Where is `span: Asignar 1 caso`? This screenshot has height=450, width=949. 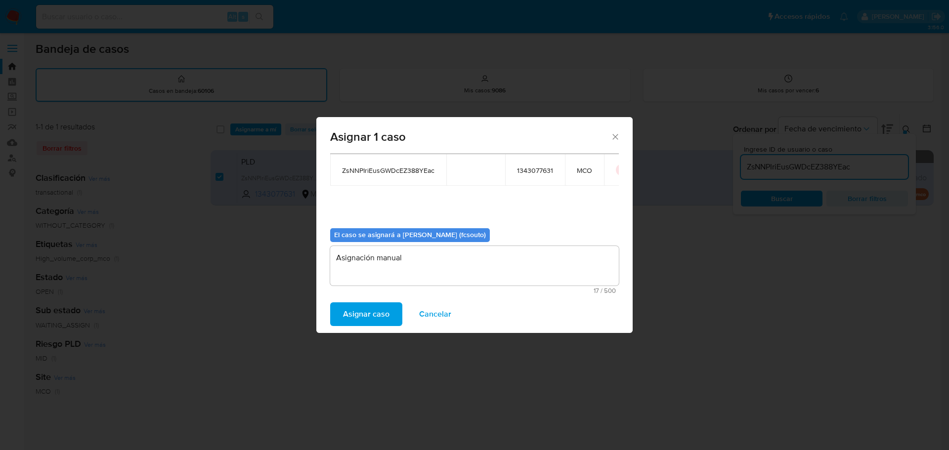
span: Asignar 1 caso is located at coordinates (470, 137).